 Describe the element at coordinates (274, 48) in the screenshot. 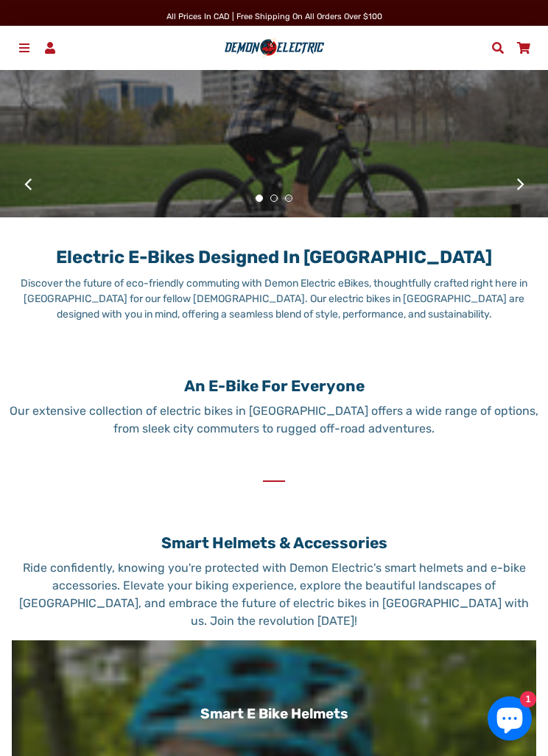

I see `img: Demon Electric logo` at that location.